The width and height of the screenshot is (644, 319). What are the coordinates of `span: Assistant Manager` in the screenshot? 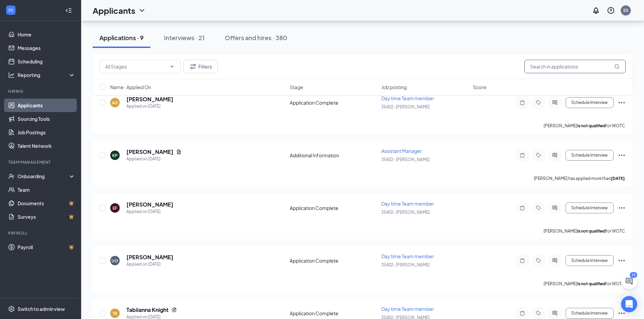 It's located at (402, 151).